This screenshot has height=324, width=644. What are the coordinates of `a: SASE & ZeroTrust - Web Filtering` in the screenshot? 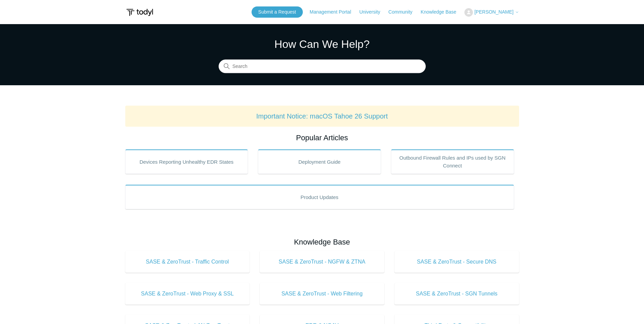 It's located at (322, 293).